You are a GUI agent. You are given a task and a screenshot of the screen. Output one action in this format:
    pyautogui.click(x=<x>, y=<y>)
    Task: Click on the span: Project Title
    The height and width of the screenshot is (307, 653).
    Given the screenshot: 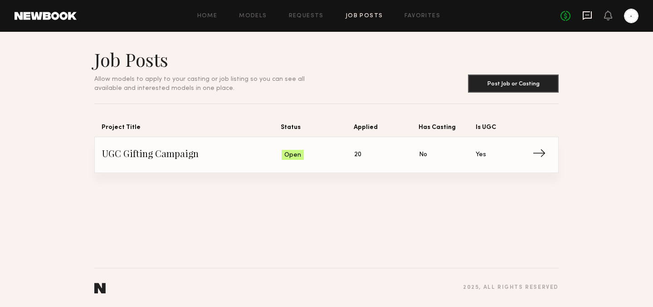 What is the action you would take?
    pyautogui.click(x=191, y=129)
    